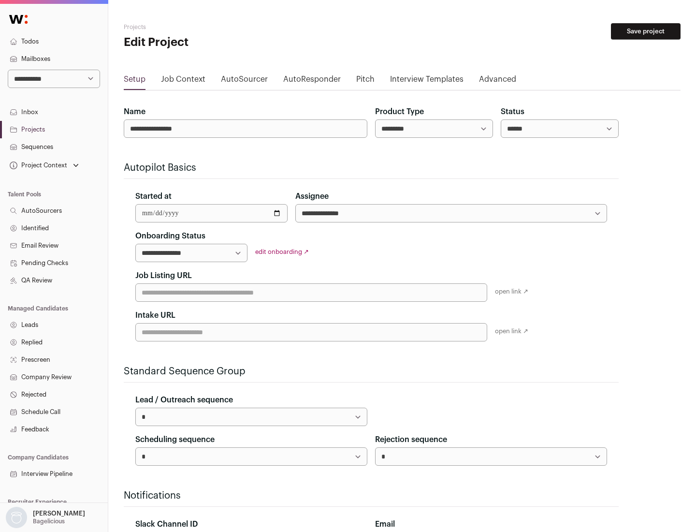 This screenshot has width=696, height=532. I want to click on label: Onboarding Status, so click(170, 236).